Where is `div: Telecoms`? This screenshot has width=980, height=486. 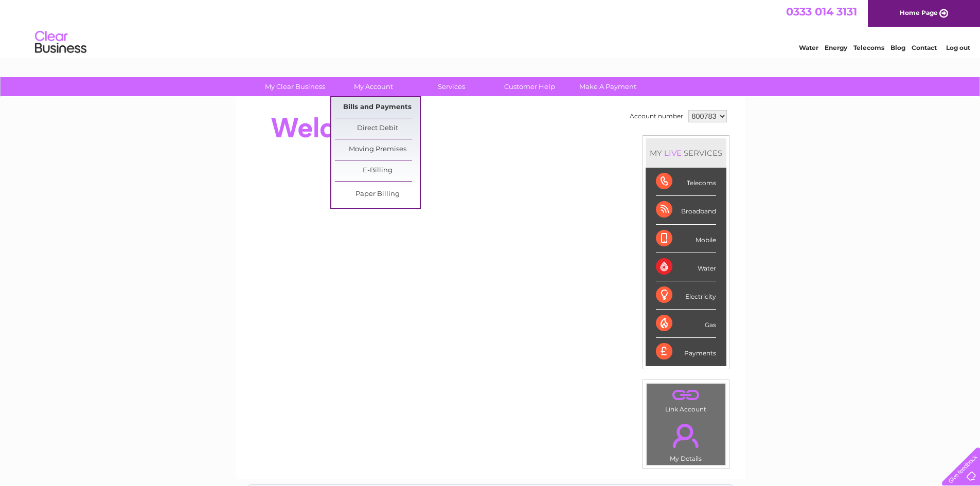
div: Telecoms is located at coordinates (685, 181).